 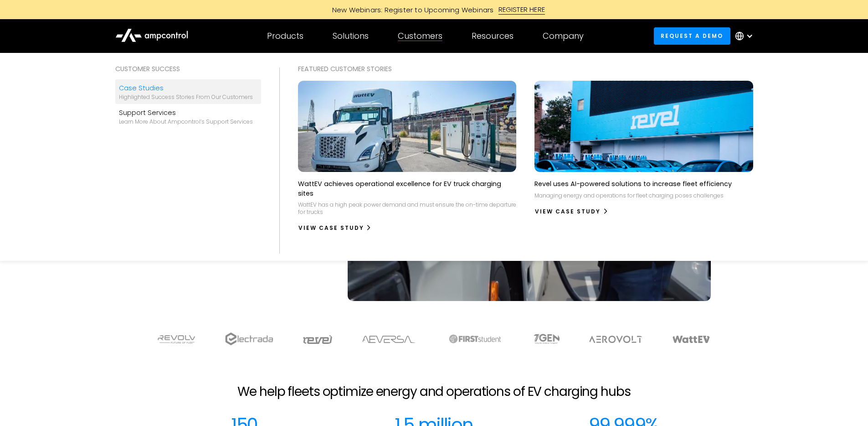 I want to click on div: Highlighted success stories From Our Customers, so click(x=186, y=97).